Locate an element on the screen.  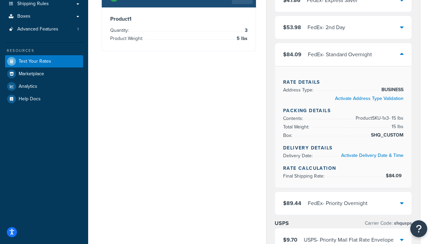
span: Product Weight: is located at coordinates (128, 38).